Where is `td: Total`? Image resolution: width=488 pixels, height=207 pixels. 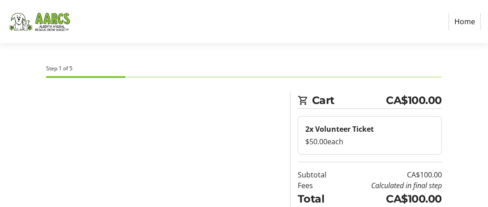 td: Total is located at coordinates (318, 199).